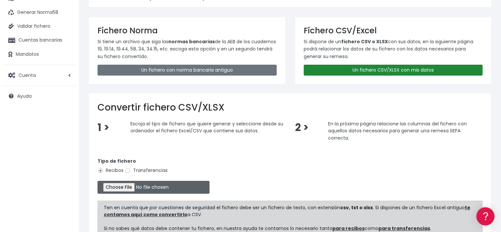 This screenshot has width=501, height=232. What do you see at coordinates (357, 207) in the screenshot?
I see `strong: csv, txt o xlsx` at bounding box center [357, 207].